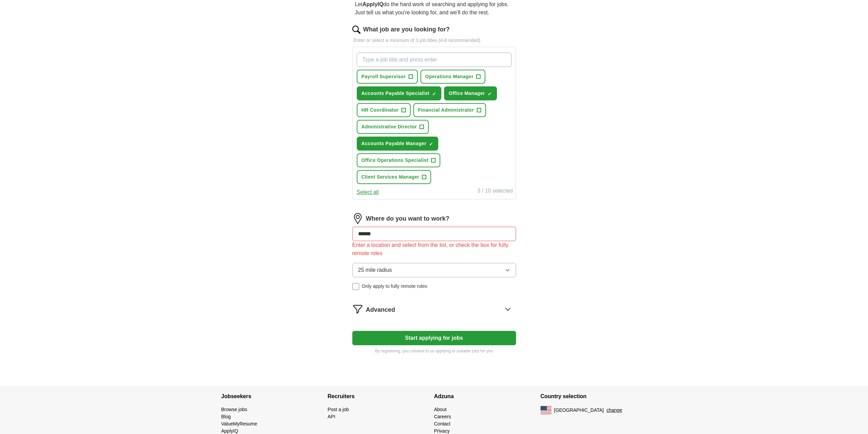  Describe the element at coordinates (443, 417) in the screenshot. I see `a: Careers` at that location.